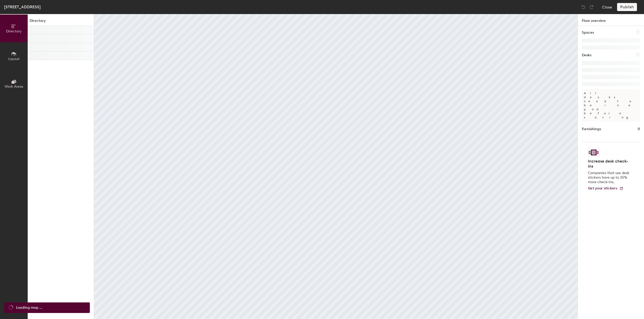 Image resolution: width=644 pixels, height=319 pixels. What do you see at coordinates (588, 33) in the screenshot?
I see `h1: Spaces` at bounding box center [588, 33].